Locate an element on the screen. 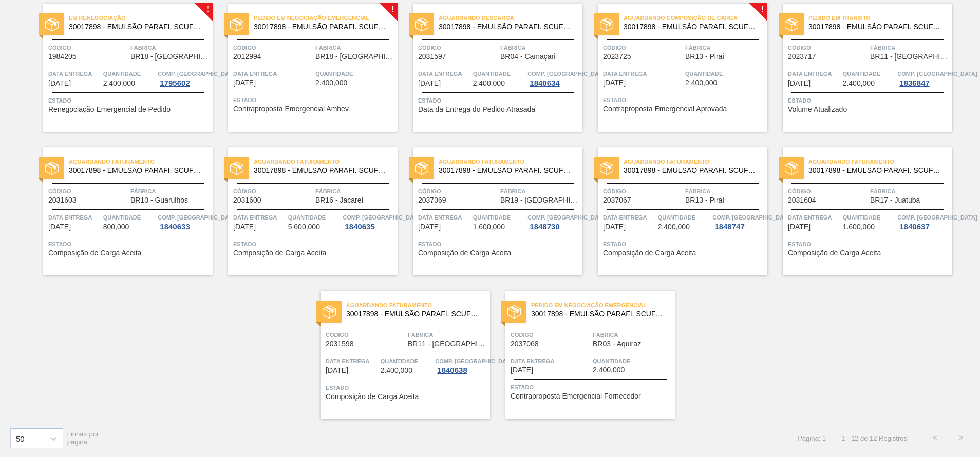  span: 5.600,000 is located at coordinates (304, 227).